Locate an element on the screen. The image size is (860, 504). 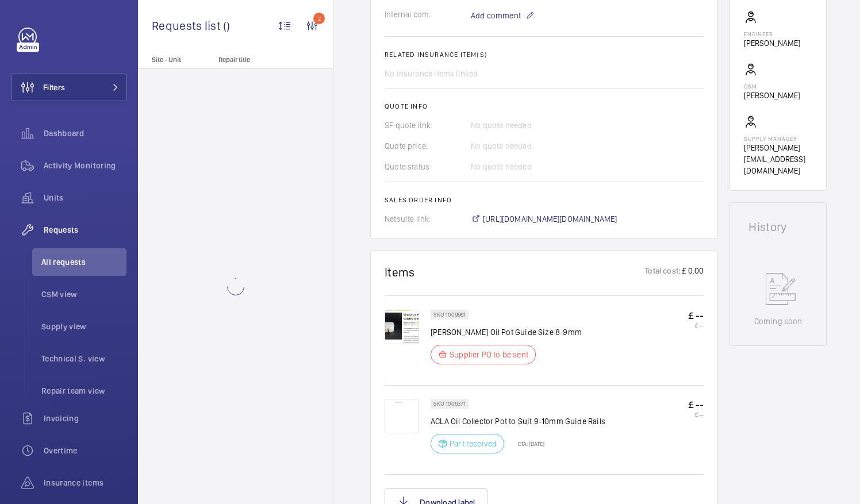
p: Supplier PO to be sent is located at coordinates (489, 354).